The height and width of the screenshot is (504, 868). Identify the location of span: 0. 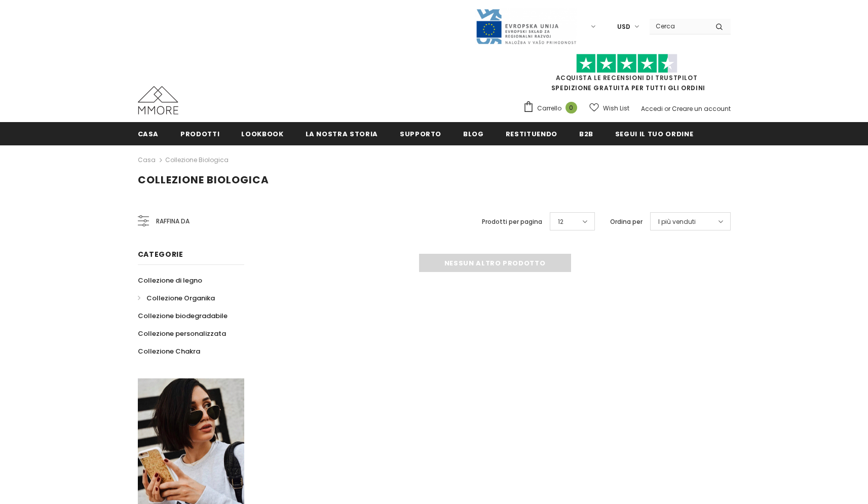
(571, 108).